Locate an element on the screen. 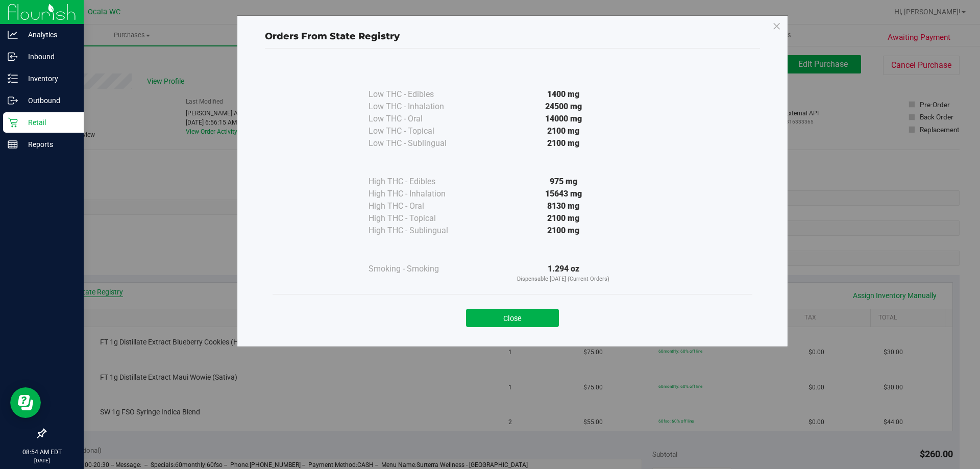 Image resolution: width=980 pixels, height=469 pixels. inline-svg: Inventory is located at coordinates (13, 78).